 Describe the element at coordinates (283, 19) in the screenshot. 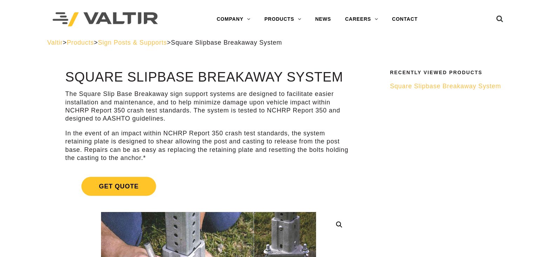

I see `a: PRODUCTS` at that location.